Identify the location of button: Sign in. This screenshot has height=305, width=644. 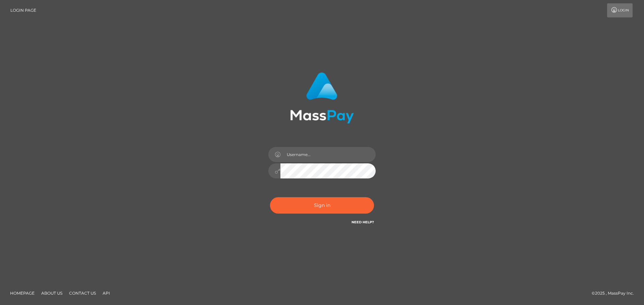
(322, 205).